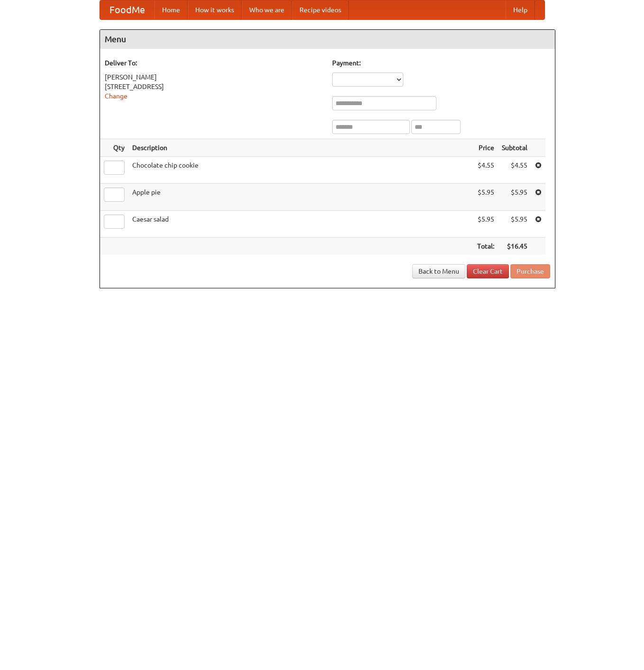 Image resolution: width=644 pixels, height=670 pixels. I want to click on th: Subtotal, so click(515, 148).